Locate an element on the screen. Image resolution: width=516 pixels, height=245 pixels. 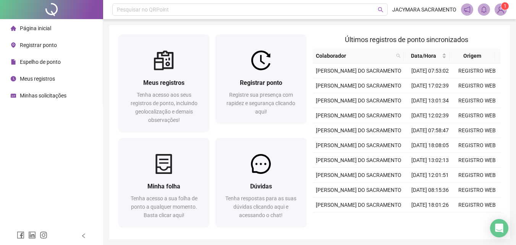
span: file is located at coordinates (13, 62).